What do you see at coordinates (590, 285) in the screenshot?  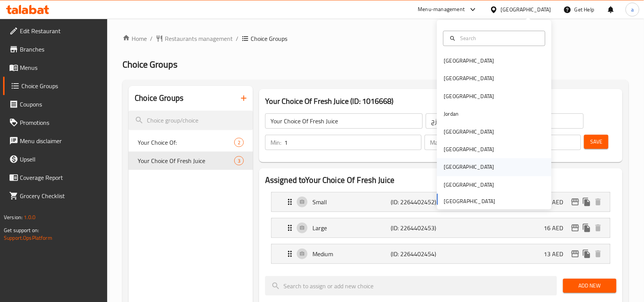 I see `span: Add New` at bounding box center [590, 285].